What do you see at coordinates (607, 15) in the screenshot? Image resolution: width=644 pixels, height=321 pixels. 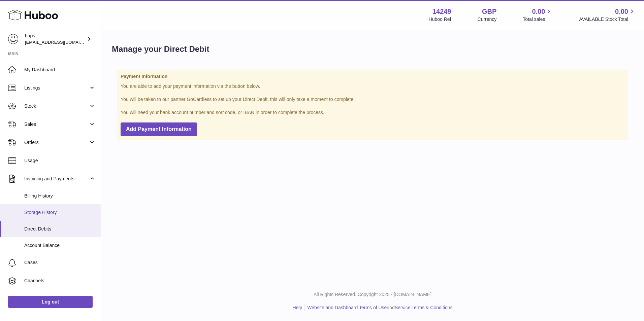 I see `a: 0.00 AVAILABLE Stock Total` at bounding box center [607, 15].